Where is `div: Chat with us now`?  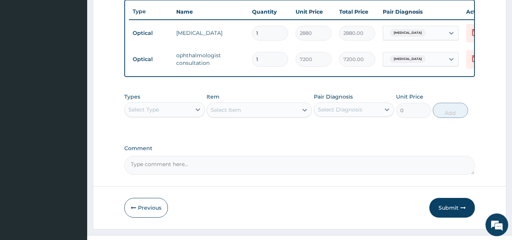 div: Chat with us now is located at coordinates (83, 47).